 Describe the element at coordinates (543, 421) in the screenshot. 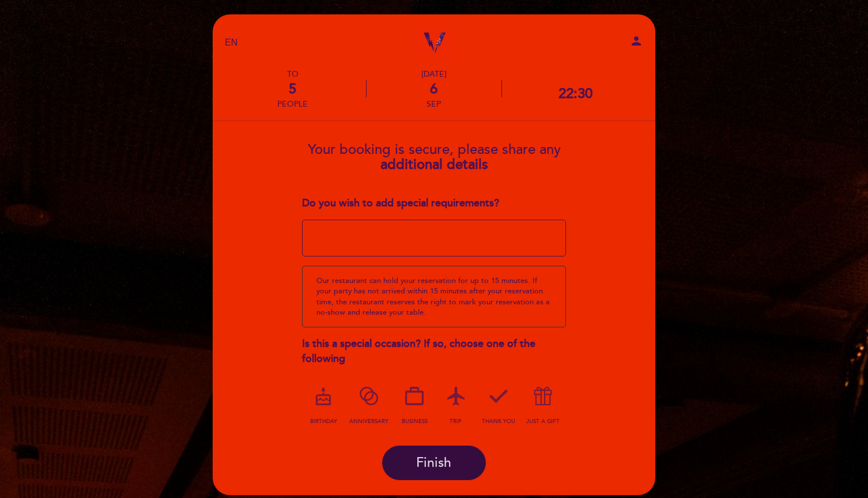

I see `span: just a gift` at that location.